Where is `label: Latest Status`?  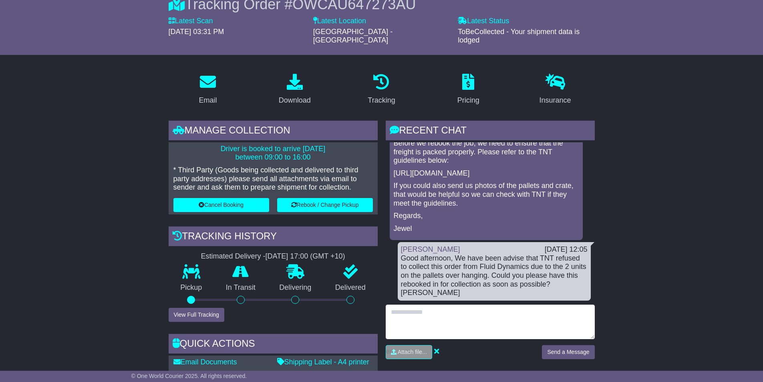
label: Latest Status is located at coordinates (483, 21).